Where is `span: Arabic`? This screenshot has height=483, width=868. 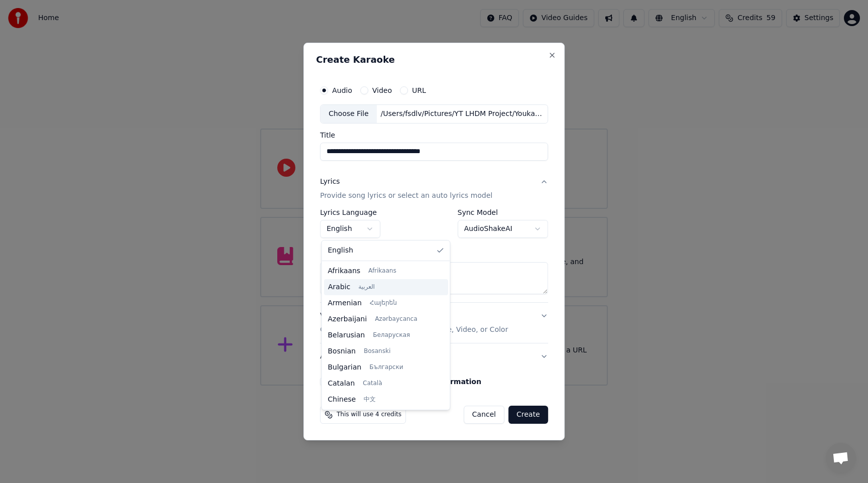
span: Arabic is located at coordinates (339, 287).